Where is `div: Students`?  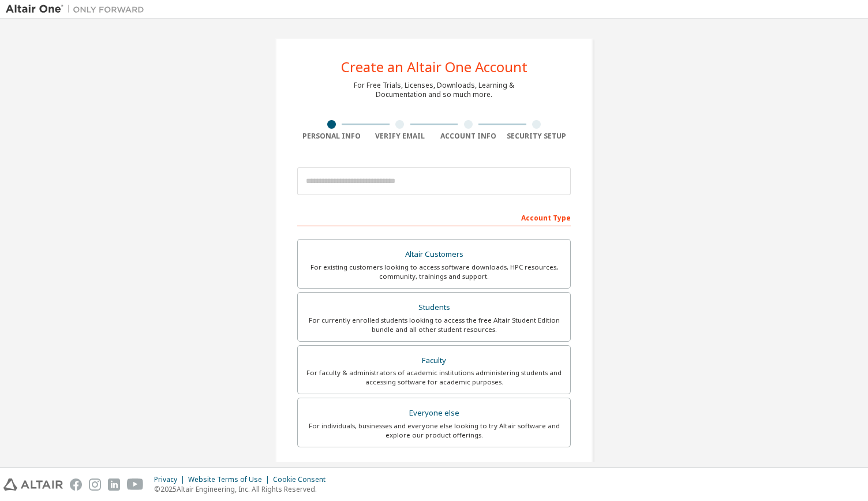
div: Students is located at coordinates (434, 307).